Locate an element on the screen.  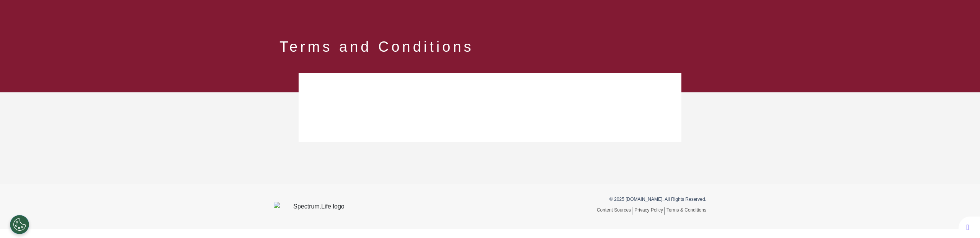
img: Spectrum.Life logo is located at coordinates (316, 207).